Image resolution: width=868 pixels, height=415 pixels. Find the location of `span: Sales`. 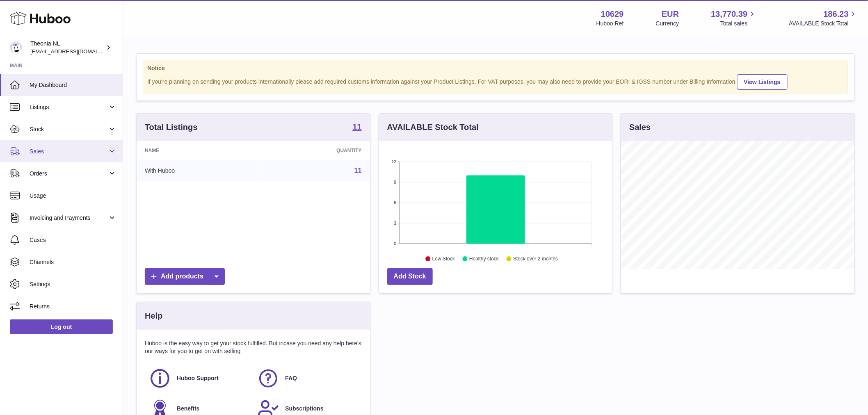

span: Sales is located at coordinates (69, 151).